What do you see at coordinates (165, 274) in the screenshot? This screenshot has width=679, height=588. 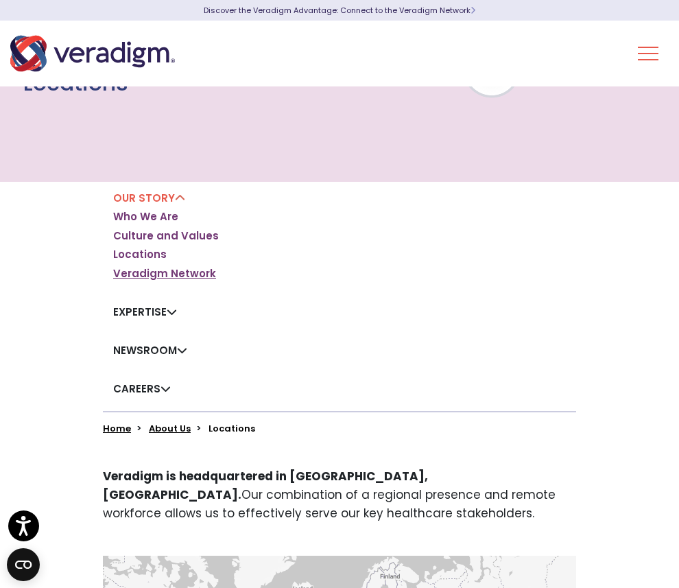 I see `a: Veradigm Network` at bounding box center [165, 274].